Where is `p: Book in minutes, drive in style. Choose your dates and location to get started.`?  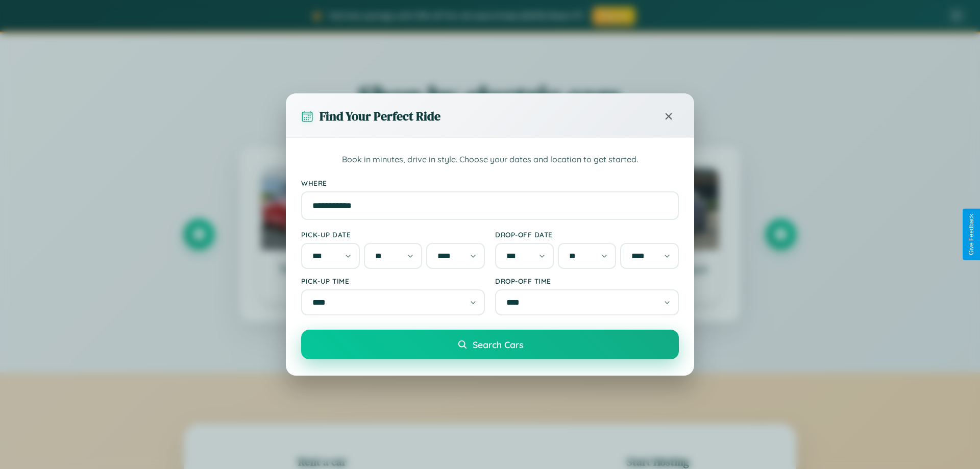 p: Book in minutes, drive in style. Choose your dates and location to get started. is located at coordinates (490, 159).